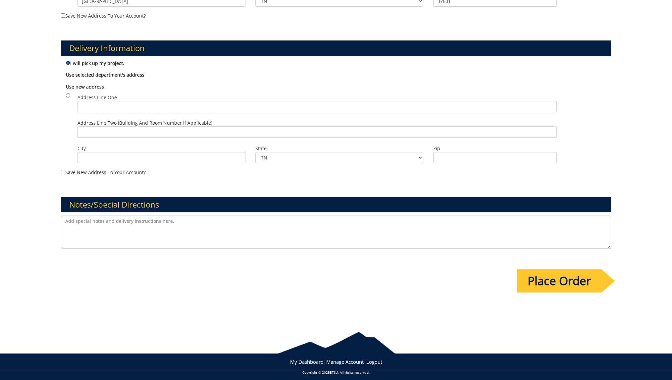 The image size is (672, 380). Describe the element at coordinates (105, 75) in the screenshot. I see `b: Use selected department's address` at that location.